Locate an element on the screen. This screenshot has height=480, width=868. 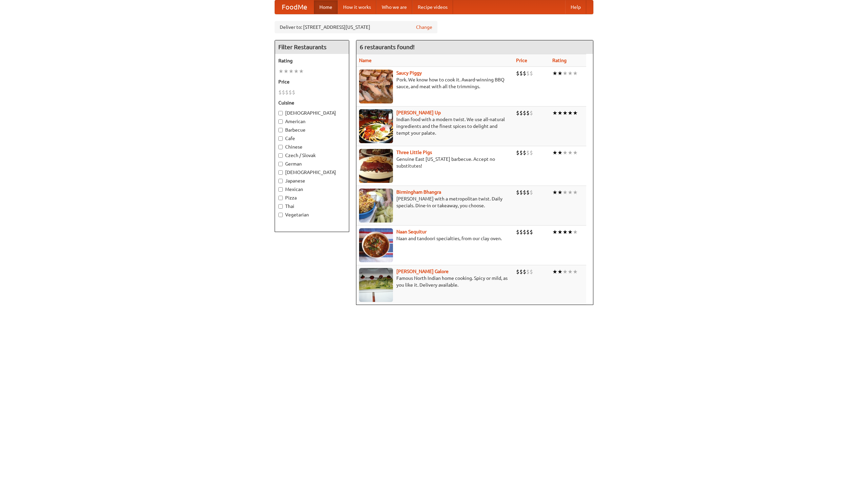
label: Chinese is located at coordinates (312, 147).